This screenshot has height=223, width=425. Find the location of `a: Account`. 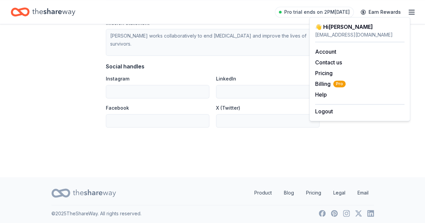

a: Account is located at coordinates (325, 52).